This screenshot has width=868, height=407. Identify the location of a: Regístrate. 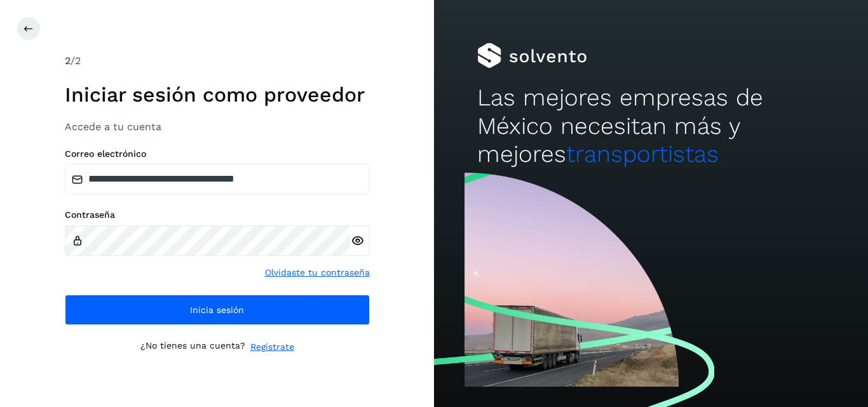
(272, 347).